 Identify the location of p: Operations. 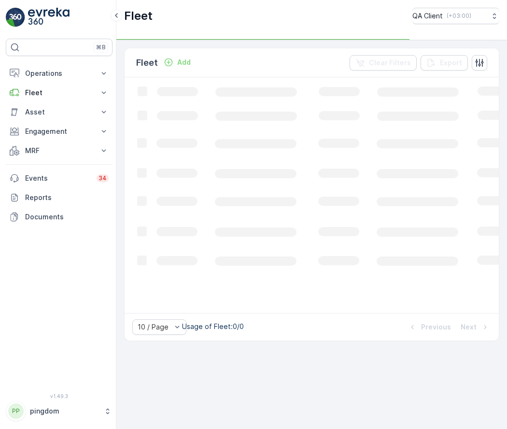
(59, 73).